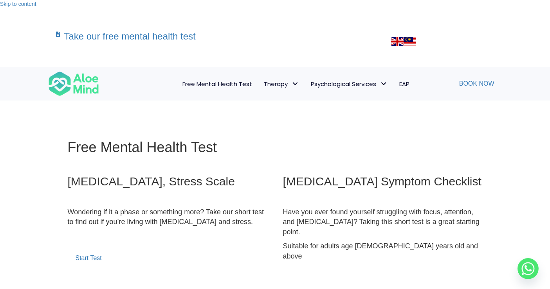  Describe the element at coordinates (349, 84) in the screenshot. I see `span: Psychological Services` at that location.